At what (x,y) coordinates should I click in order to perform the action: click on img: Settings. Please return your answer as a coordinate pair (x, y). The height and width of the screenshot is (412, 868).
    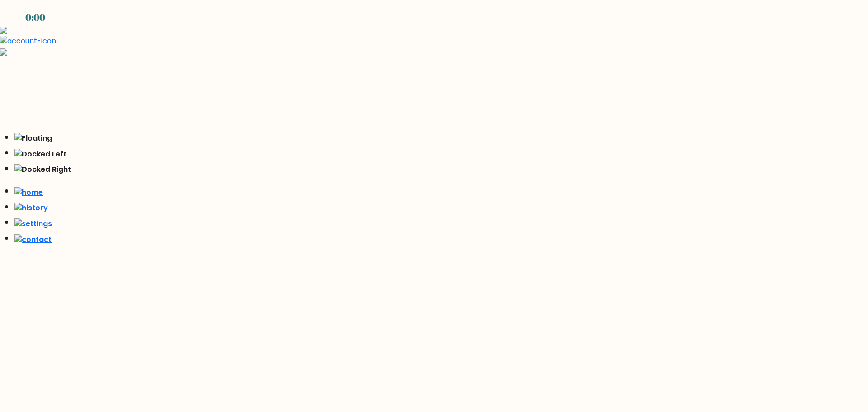
    Looking at the image, I should click on (33, 223).